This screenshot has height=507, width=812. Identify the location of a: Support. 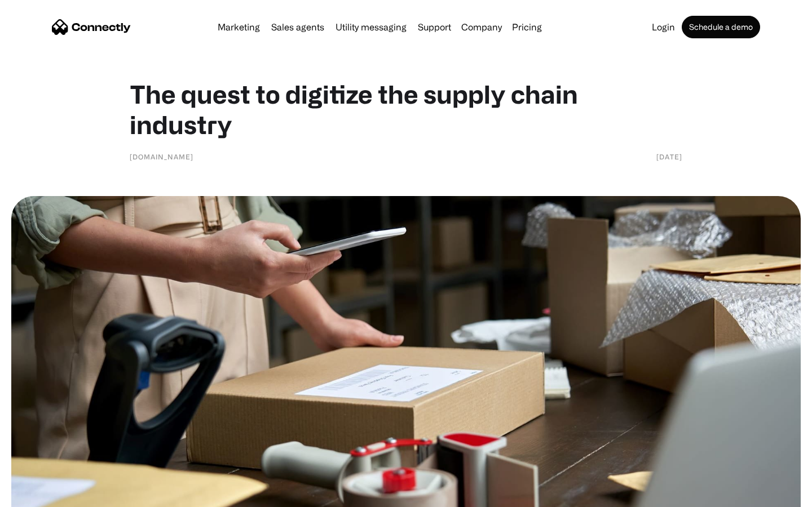
(434, 27).